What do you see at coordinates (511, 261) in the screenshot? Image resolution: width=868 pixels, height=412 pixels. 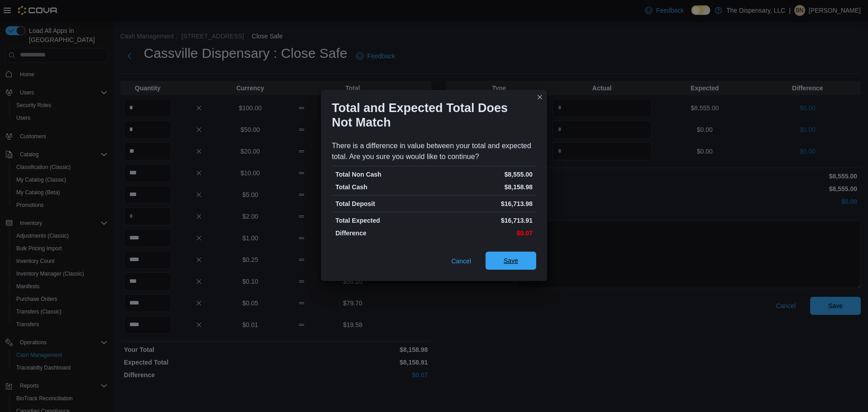 I see `span: Save` at bounding box center [511, 261].